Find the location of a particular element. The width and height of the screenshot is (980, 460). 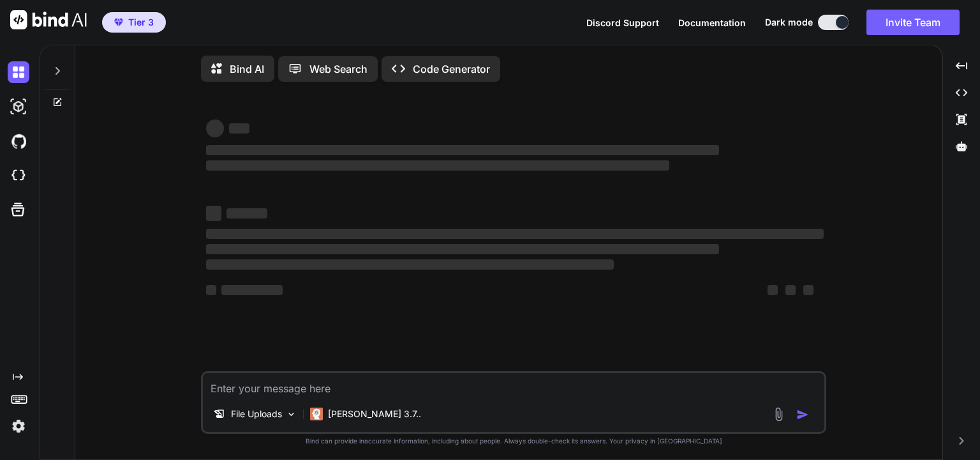

img: githubDark is located at coordinates (19, 141).